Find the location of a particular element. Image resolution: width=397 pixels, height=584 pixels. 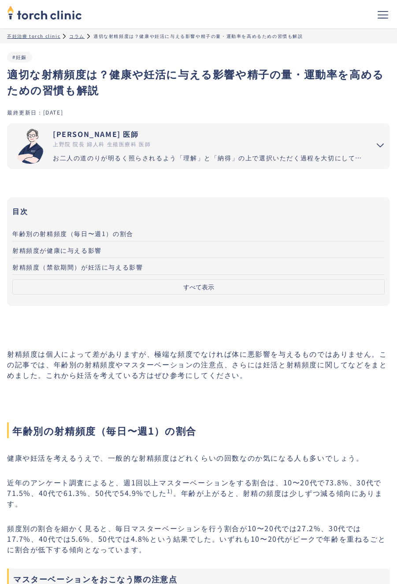

sup: 1) is located at coordinates (170, 491).